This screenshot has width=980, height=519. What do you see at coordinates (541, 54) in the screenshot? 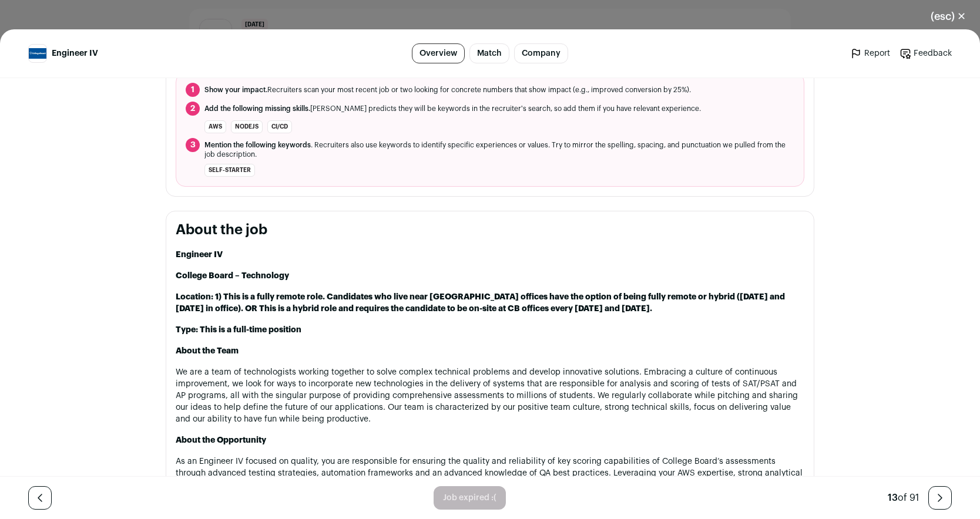
I see `a: Company` at bounding box center [541, 54].